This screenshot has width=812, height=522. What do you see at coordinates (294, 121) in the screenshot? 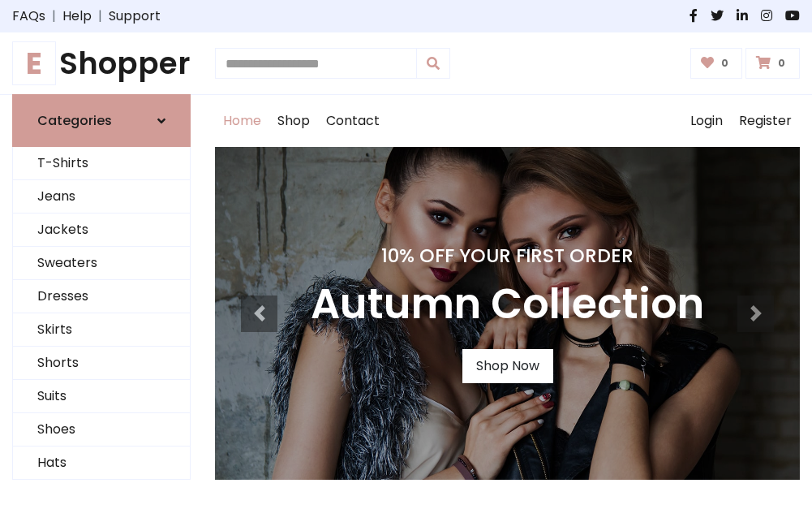
I see `a: Shop` at bounding box center [294, 121].